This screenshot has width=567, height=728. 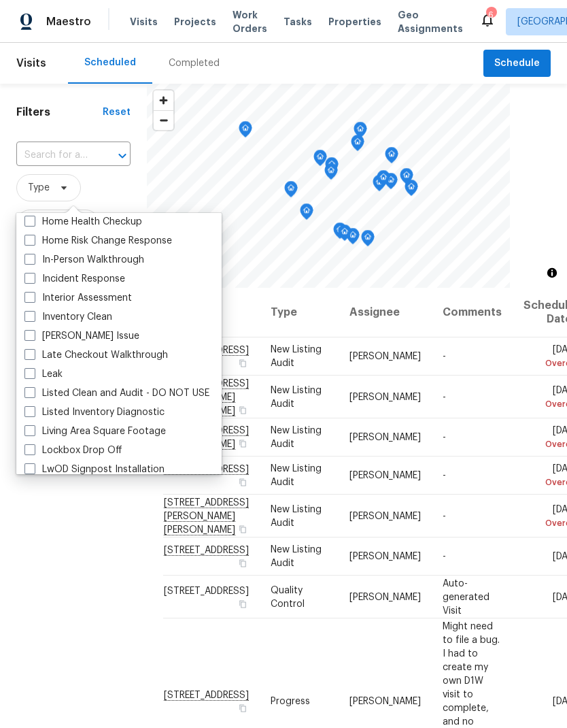 I want to click on label: Lockbox Drop Off, so click(x=73, y=450).